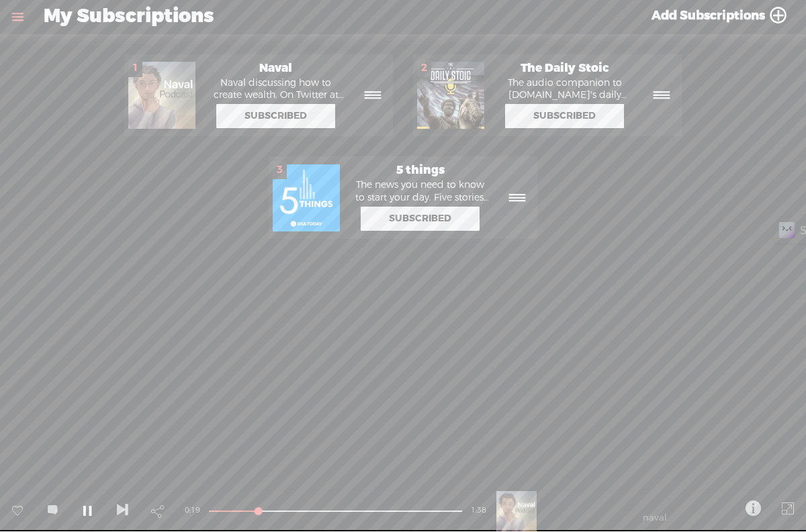 The width and height of the screenshot is (806, 532). Describe the element at coordinates (192, 511) in the screenshot. I see `div: 0:19` at that location.